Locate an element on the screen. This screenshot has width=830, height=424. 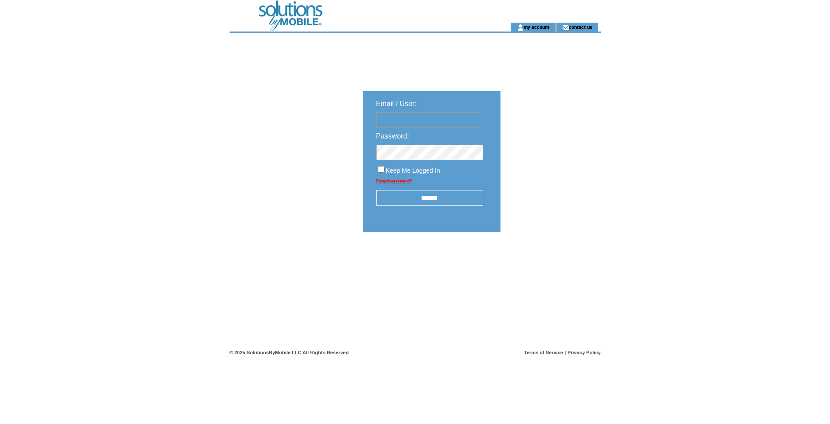
img: transparent.png;jsessionid=7AF9A7BEF3C1586BAACD4D3A651A62E3 is located at coordinates (548, 259).